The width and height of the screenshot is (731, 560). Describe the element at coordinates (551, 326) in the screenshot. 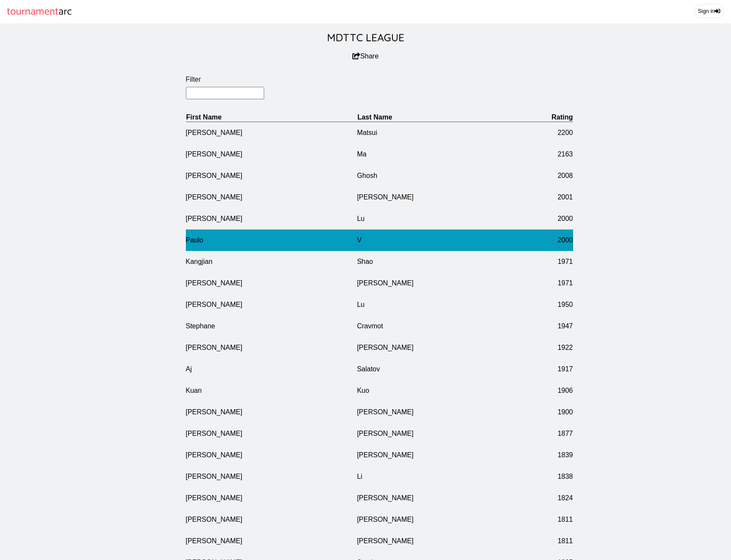

I see `td: 1947` at that location.